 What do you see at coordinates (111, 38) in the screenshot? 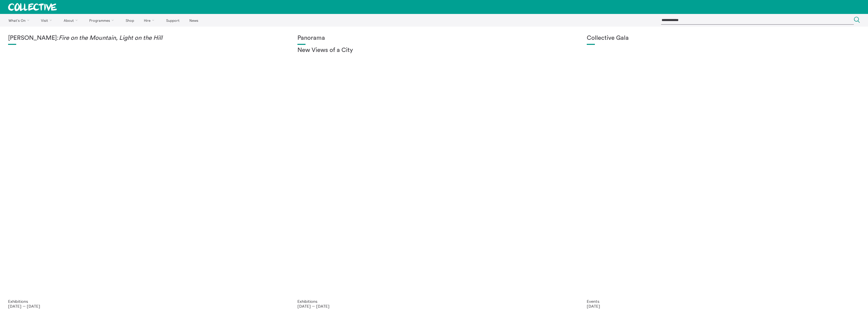
I see `em: Fire on the Mountain, Light on the Hill` at bounding box center [111, 38].